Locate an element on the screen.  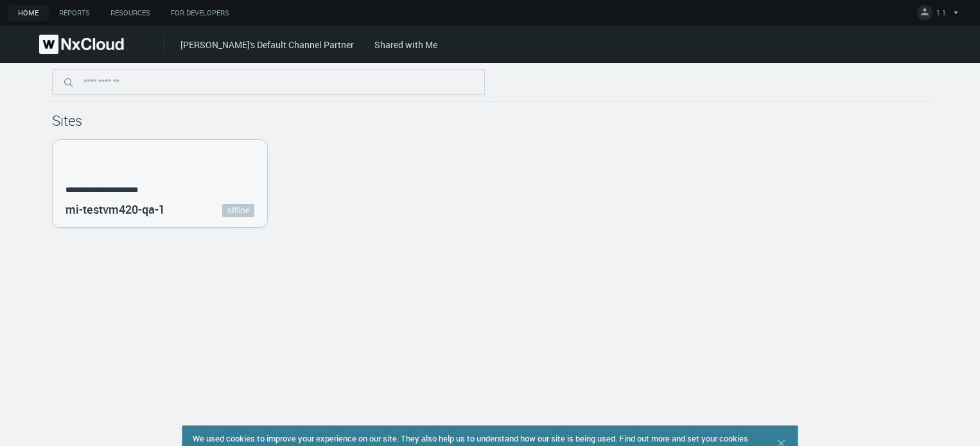
img: Nx Cloud logo is located at coordinates (81, 44).